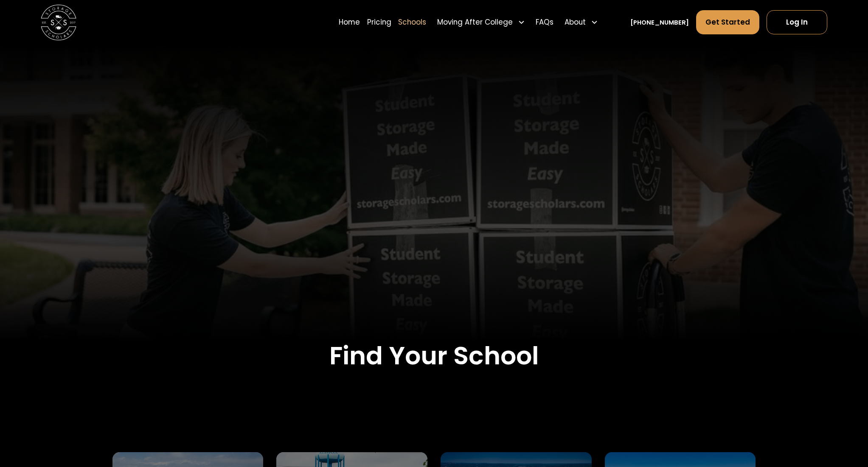 The width and height of the screenshot is (868, 467). I want to click on div: About, so click(575, 22).